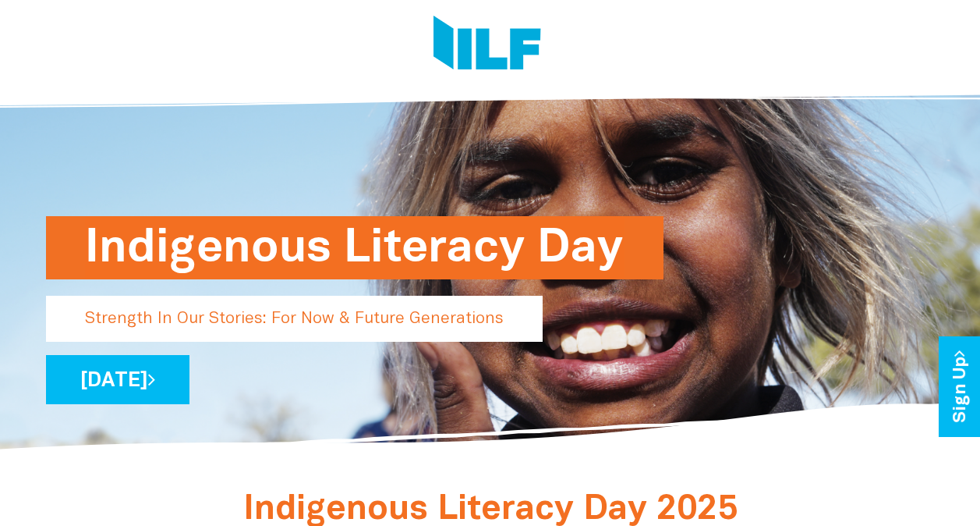  What do you see at coordinates (488, 45) in the screenshot?
I see `img: Logo` at bounding box center [488, 45].